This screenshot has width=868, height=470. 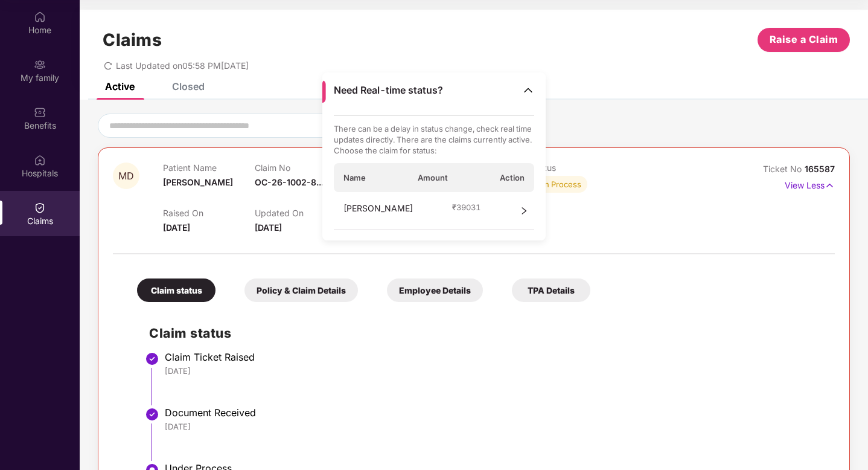 I want to click on span: 165587, so click(x=820, y=169).